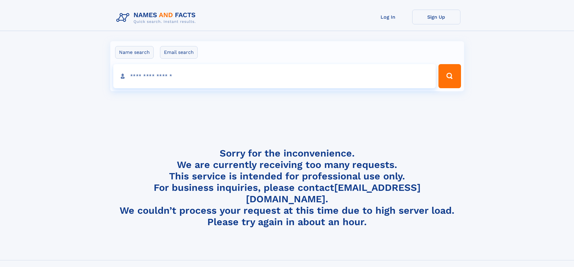  I want to click on button: Search Button, so click(449, 76).